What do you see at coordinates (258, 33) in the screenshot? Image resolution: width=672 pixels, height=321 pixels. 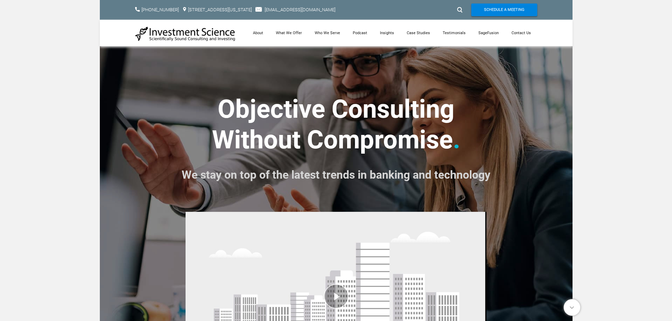 I see `a: About` at bounding box center [258, 33].